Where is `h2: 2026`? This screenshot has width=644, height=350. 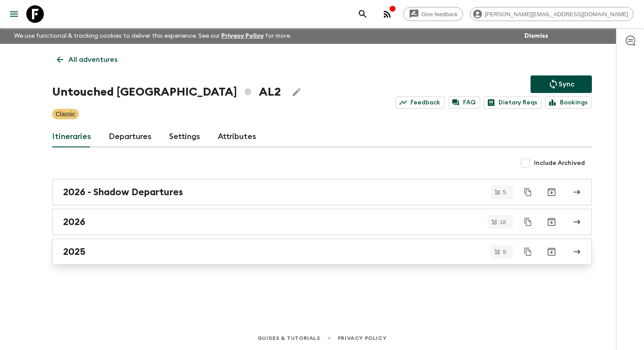 h2: 2026 is located at coordinates (74, 222).